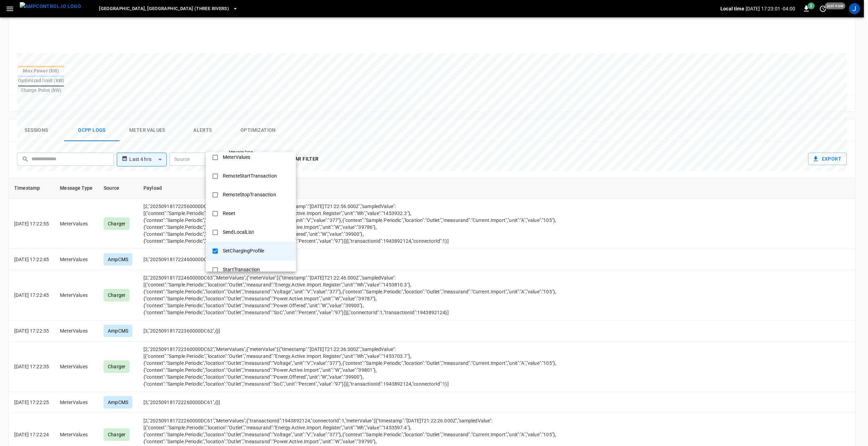 This screenshot has width=868, height=446. Describe the element at coordinates (250, 175) in the screenshot. I see `div: RemoteStartTransaction` at that location.